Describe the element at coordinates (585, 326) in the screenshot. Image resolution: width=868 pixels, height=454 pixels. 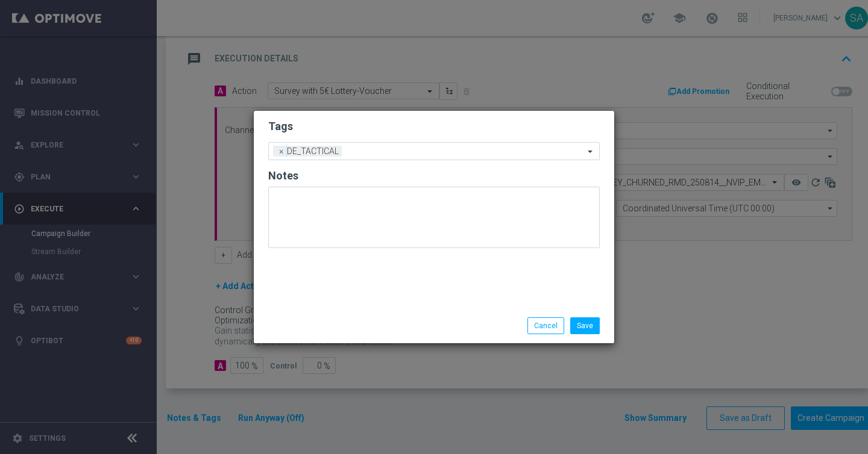
I see `button: Save` at that location.